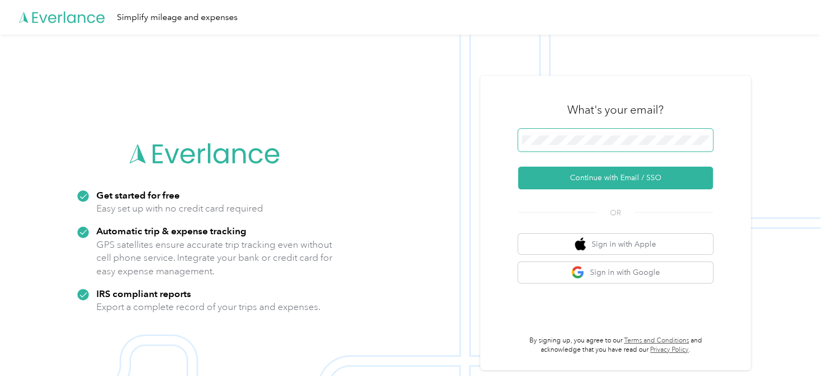  What do you see at coordinates (615, 213) in the screenshot?
I see `span: OR` at bounding box center [615, 213].